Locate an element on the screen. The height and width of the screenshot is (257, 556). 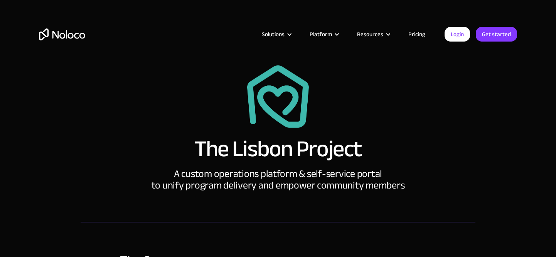
a: Pricing is located at coordinates (417, 34).